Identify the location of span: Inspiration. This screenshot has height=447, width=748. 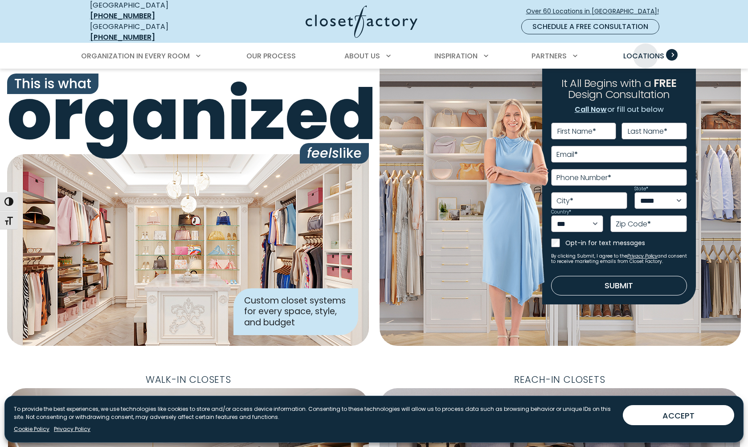
(456, 56).